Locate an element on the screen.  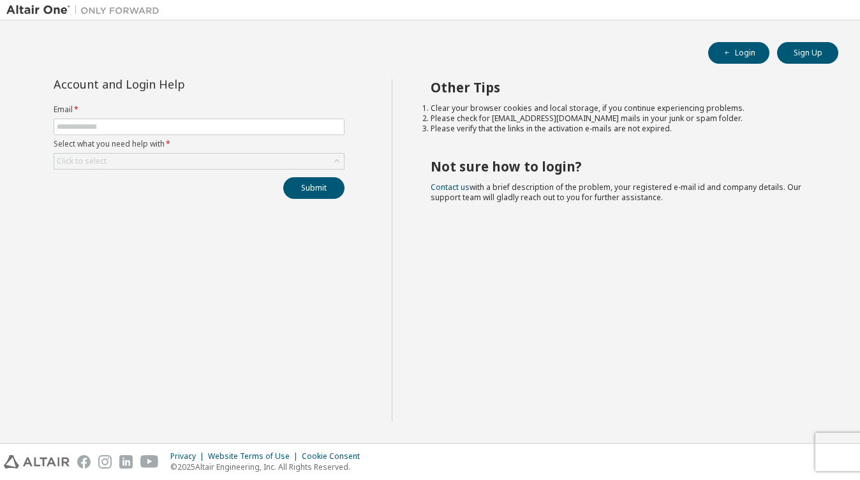
li: Please verify that the links in the activation e-mails are not expired. is located at coordinates (623, 129).